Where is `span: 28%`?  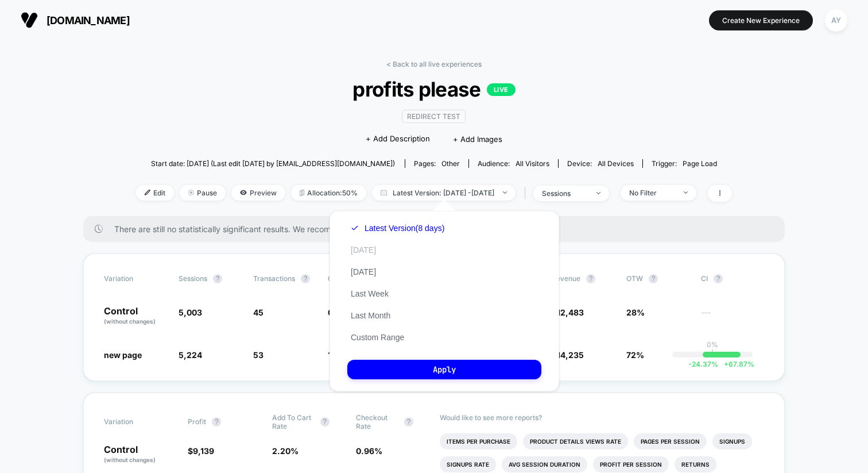
span: 28% is located at coordinates (636, 312).